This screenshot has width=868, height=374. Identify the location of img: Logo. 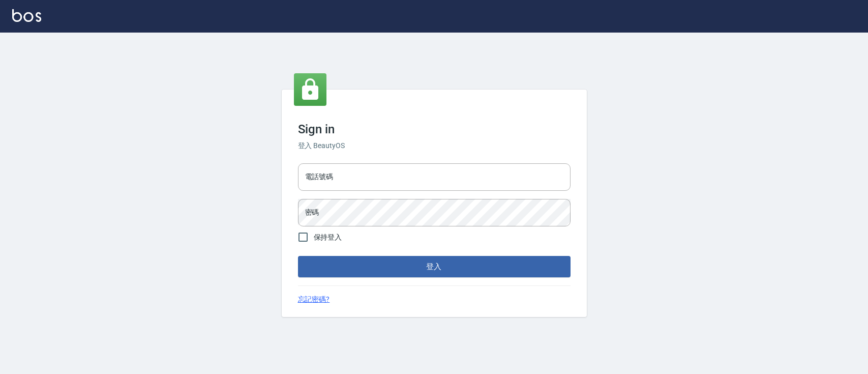
(27, 15).